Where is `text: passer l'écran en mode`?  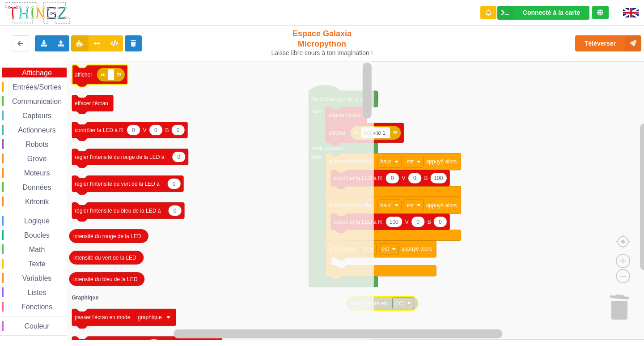 text: passer l'écran en mode is located at coordinates (102, 318).